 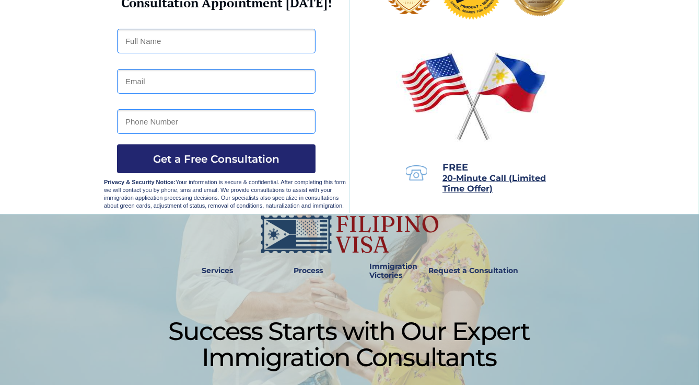 I want to click on a: Process, so click(x=308, y=271).